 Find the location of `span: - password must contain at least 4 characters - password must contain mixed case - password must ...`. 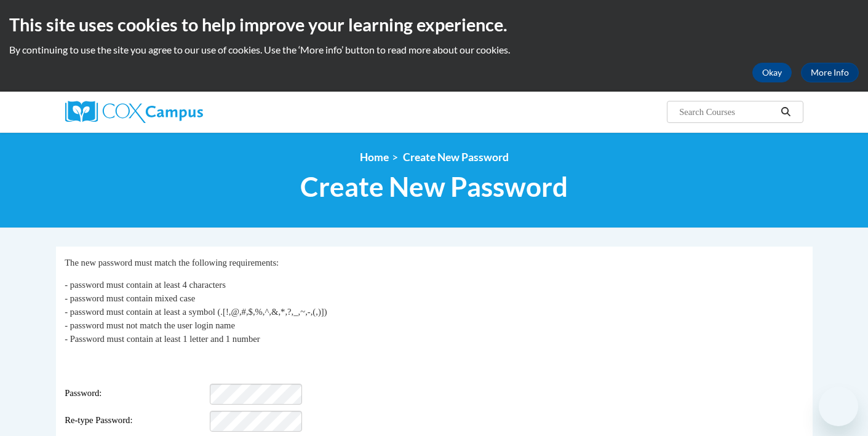

span: - password must contain at least 4 characters - password must contain mixed case - password must ... is located at coordinates (196, 312).